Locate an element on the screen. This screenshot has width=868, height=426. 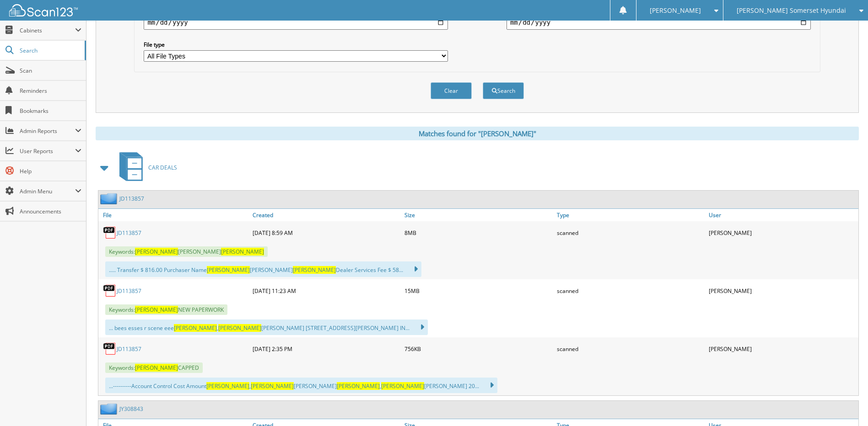
a: Created is located at coordinates (326, 215).